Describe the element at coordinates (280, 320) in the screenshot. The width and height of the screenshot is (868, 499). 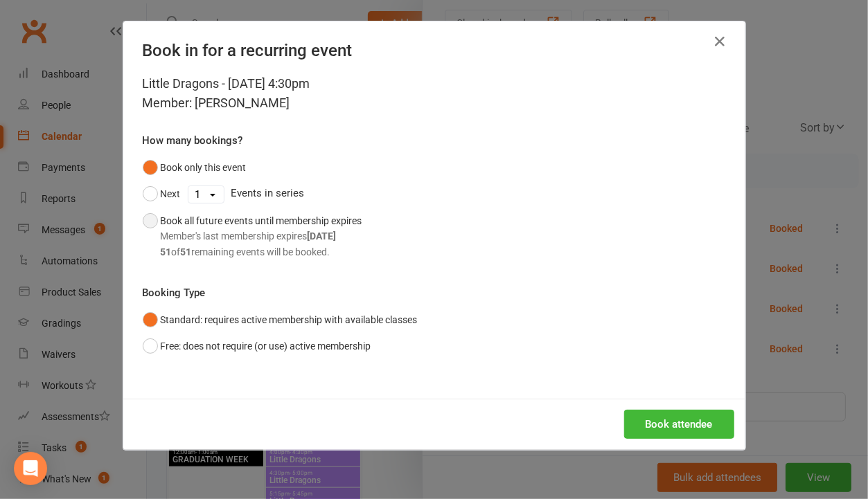
I see `button: Standard: requires active membership with available classes` at that location.